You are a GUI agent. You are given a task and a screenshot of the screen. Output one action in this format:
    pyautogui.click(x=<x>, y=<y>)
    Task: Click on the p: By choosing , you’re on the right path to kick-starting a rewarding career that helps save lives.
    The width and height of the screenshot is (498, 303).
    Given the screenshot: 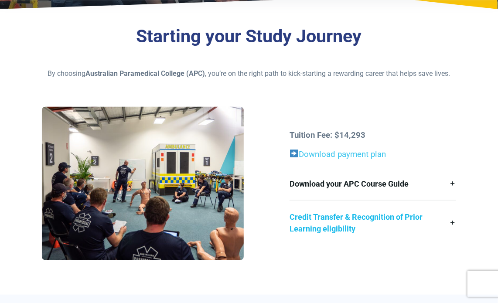 What is the action you would take?
    pyautogui.click(x=249, y=74)
    